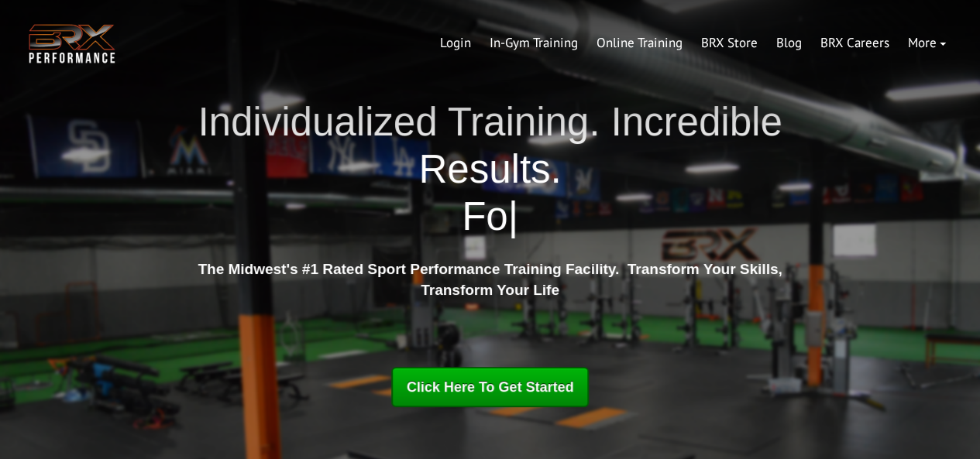 Image resolution: width=980 pixels, height=459 pixels. I want to click on span: Click Here To Get Started, so click(490, 387).